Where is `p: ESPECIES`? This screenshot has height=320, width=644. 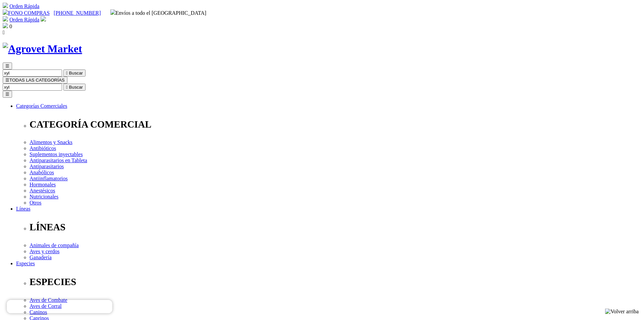
p: ESPECIES is located at coordinates (335, 282).